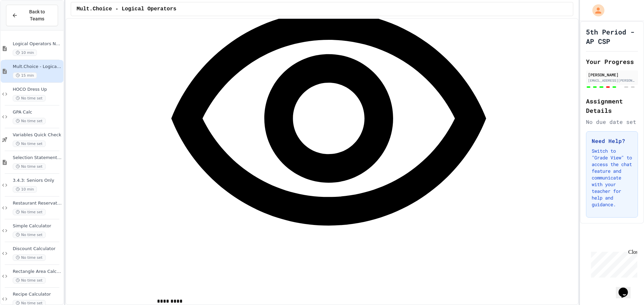  What do you see at coordinates (612, 122) in the screenshot?
I see `div: No due date set` at bounding box center [612, 122].